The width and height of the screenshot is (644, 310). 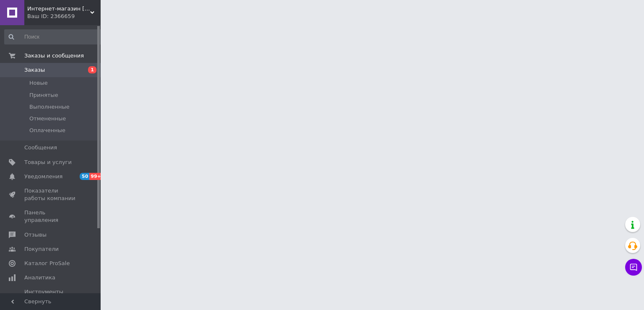 What do you see at coordinates (44, 176) in the screenshot?
I see `span: Уведомления` at bounding box center [44, 176].